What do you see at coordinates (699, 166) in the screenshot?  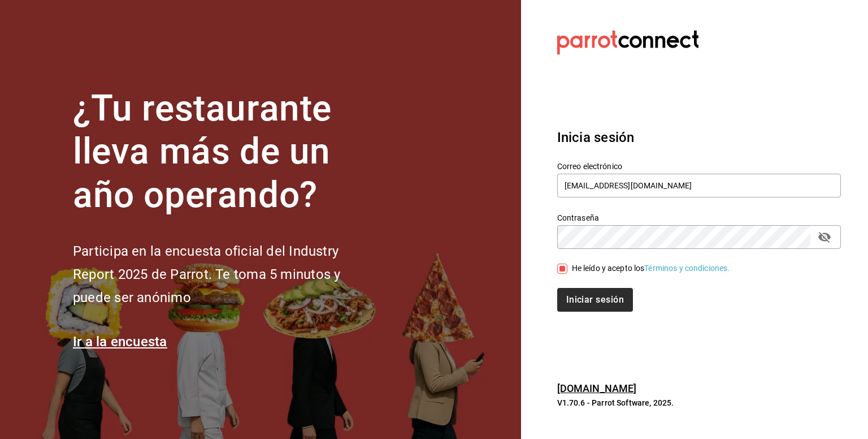 I see `label: Correo electrónico` at bounding box center [699, 166].